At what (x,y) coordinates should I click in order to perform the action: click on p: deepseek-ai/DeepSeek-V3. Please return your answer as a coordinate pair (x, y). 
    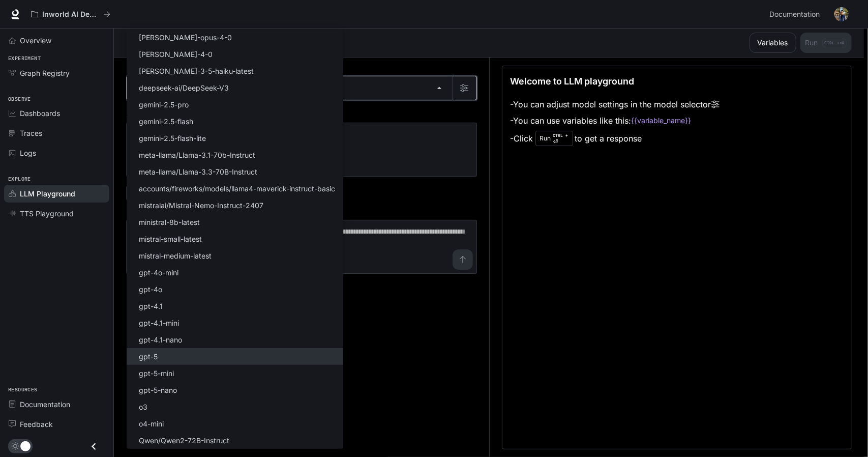
    Looking at the image, I should click on (184, 88).